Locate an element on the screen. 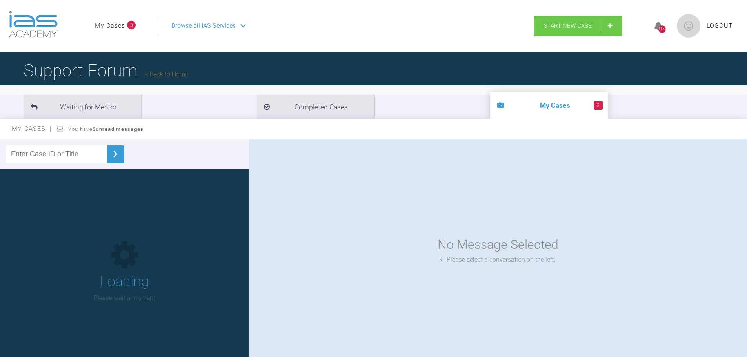  input: Enter Case ID or Title is located at coordinates (56, 154).